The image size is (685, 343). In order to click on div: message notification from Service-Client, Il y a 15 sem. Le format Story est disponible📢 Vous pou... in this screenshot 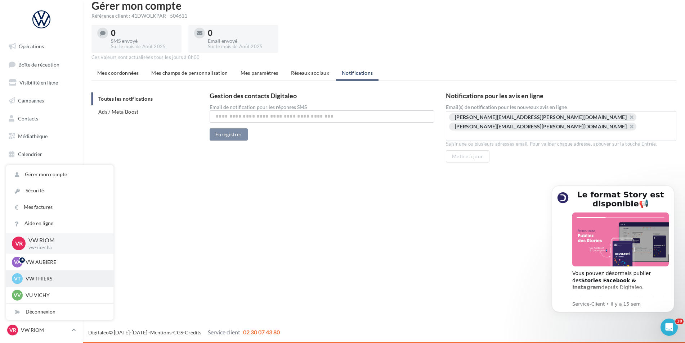, I will do `click(72, 74)`.